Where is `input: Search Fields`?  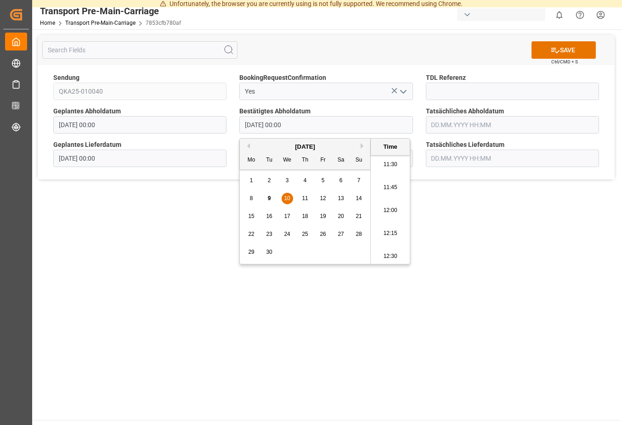 input: Search Fields is located at coordinates (140, 50).